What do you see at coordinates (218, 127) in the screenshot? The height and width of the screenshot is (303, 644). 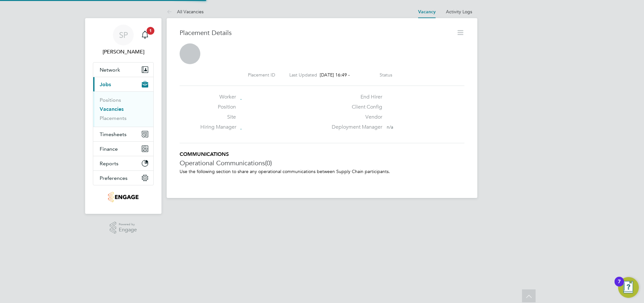 I see `label: Hiring Manager` at bounding box center [218, 127].